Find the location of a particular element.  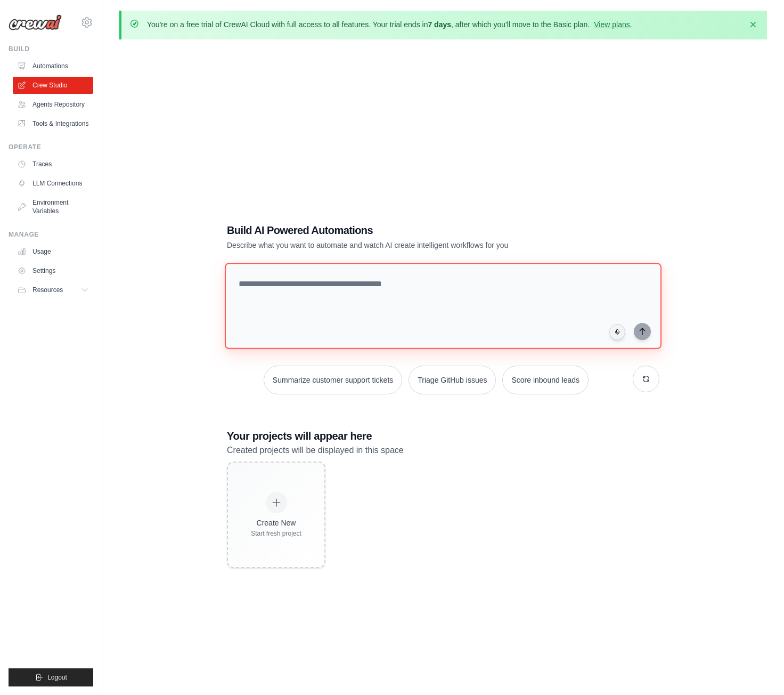

div: Create New is located at coordinates (276, 522).